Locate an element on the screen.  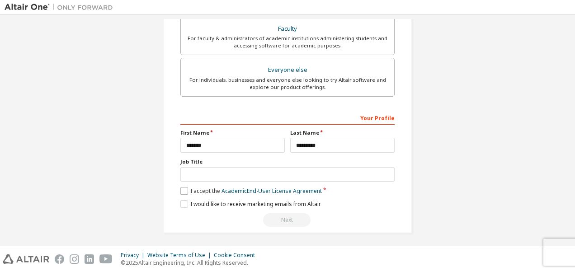
div: Faculty is located at coordinates (287, 29).